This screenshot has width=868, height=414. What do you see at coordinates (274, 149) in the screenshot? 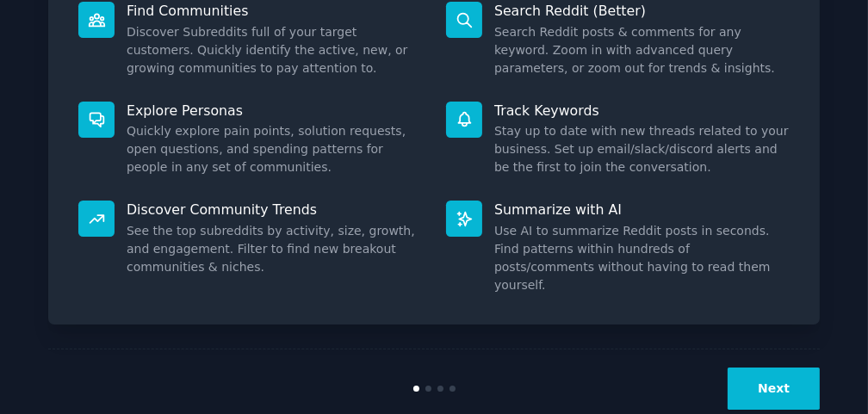
I see `dd: Quickly explore pain points, solution requests, open questions, and spending patterns for people ...` at bounding box center [274, 149].